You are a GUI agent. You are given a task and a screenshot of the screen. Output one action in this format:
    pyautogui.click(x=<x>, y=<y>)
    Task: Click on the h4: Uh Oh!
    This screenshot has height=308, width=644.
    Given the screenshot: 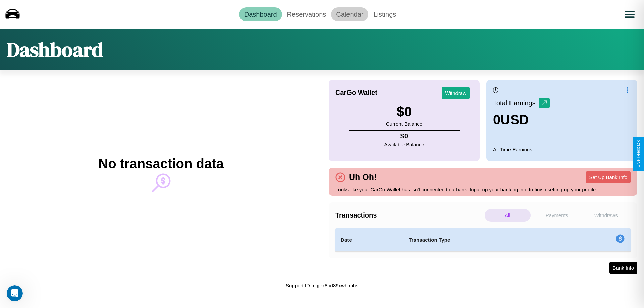 What is the action you would take?
    pyautogui.click(x=363, y=177)
    